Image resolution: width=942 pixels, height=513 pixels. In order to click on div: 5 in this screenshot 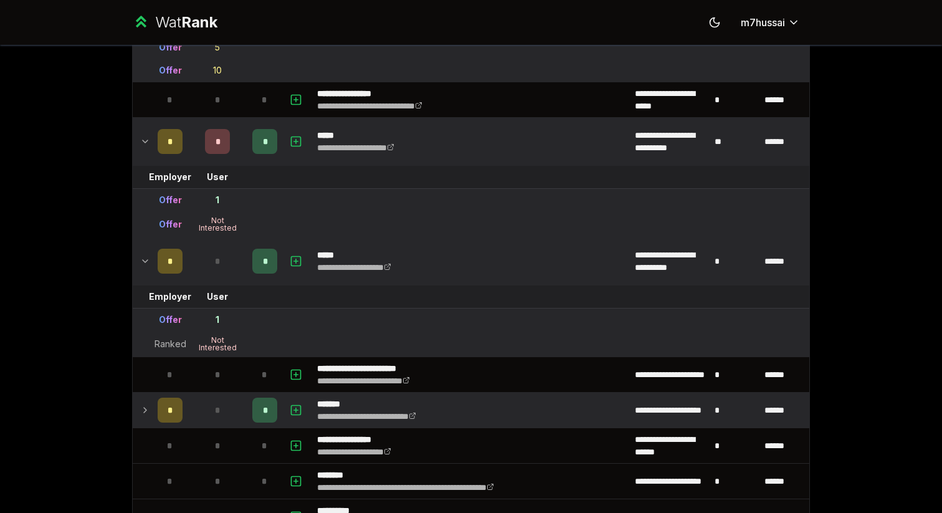, I will do `click(217, 47)`.